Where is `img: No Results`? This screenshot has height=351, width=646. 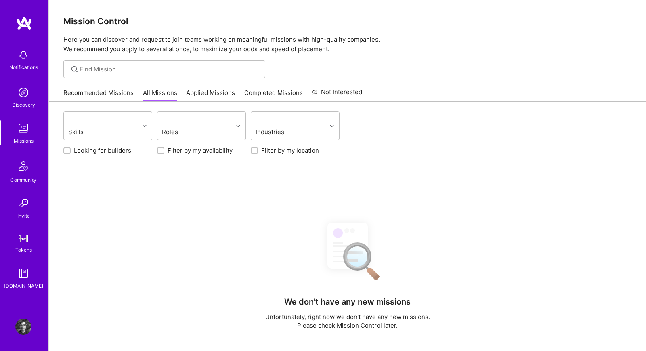
img: No Results is located at coordinates (348, 250).